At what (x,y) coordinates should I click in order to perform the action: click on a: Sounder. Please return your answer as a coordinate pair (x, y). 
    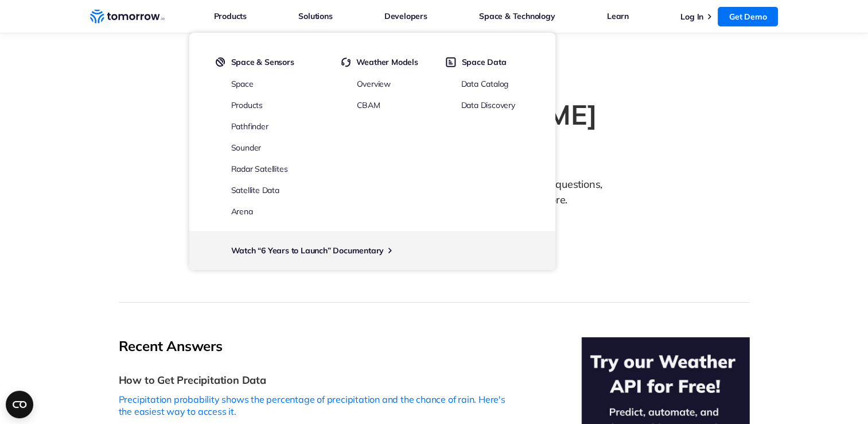
    Looking at the image, I should click on (246, 147).